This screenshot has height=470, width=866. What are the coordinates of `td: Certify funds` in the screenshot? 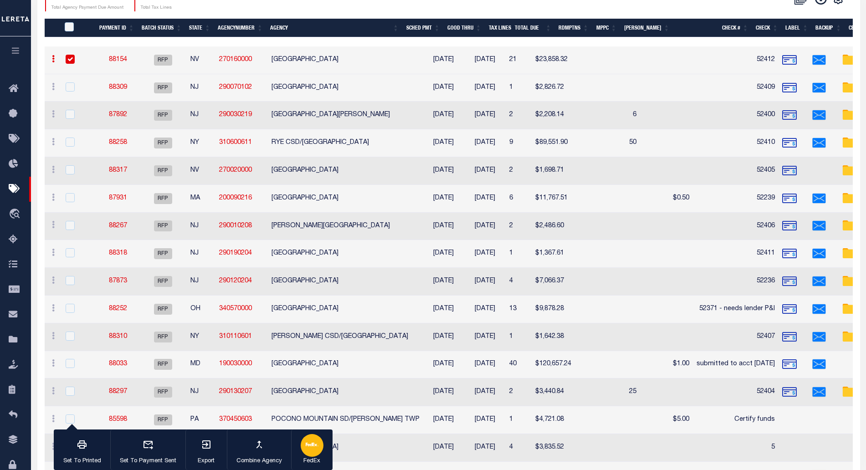 It's located at (736, 420).